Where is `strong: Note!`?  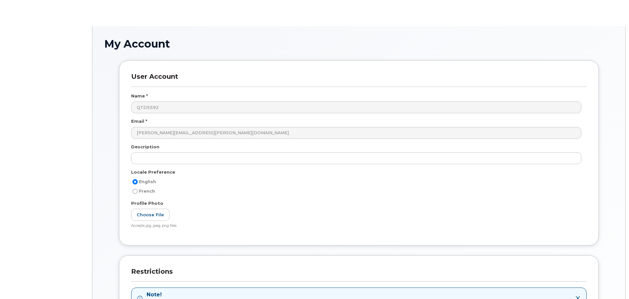
strong: Note! is located at coordinates (289, 295).